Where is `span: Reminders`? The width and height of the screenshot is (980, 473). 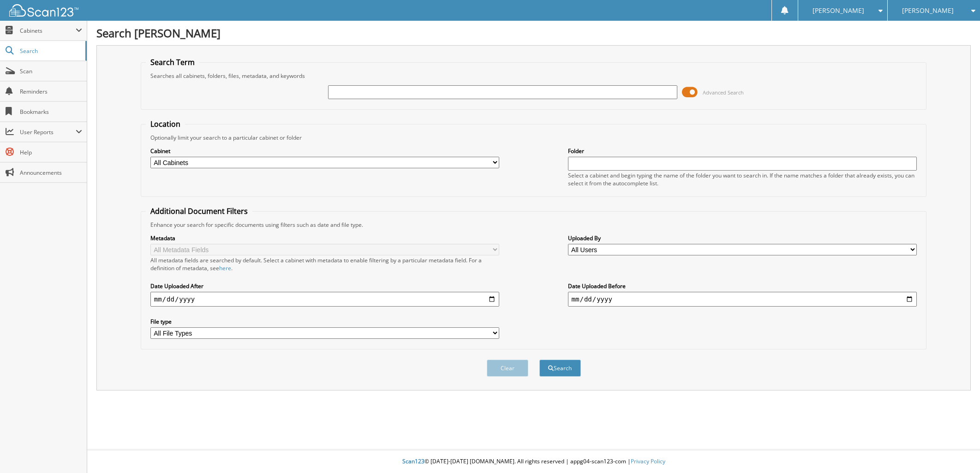 span: Reminders is located at coordinates (51, 91).